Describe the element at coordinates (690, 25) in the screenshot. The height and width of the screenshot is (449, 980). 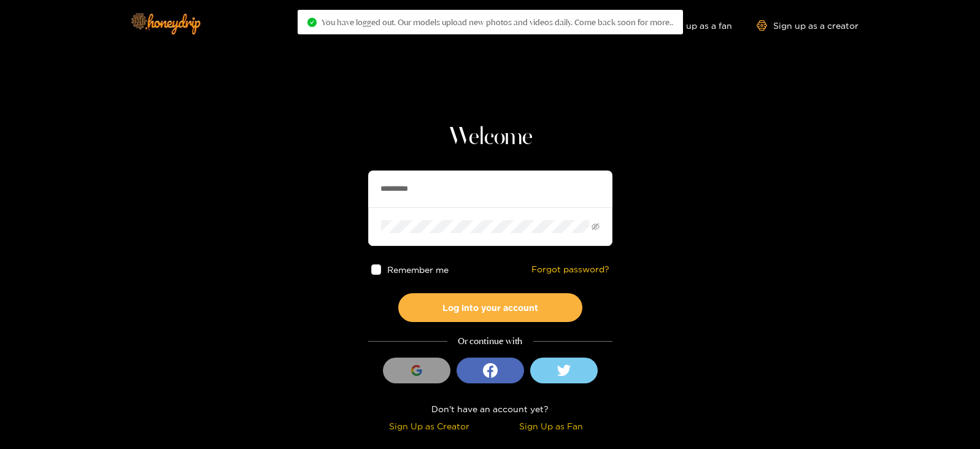
I see `a: Sign up as a fan` at that location.